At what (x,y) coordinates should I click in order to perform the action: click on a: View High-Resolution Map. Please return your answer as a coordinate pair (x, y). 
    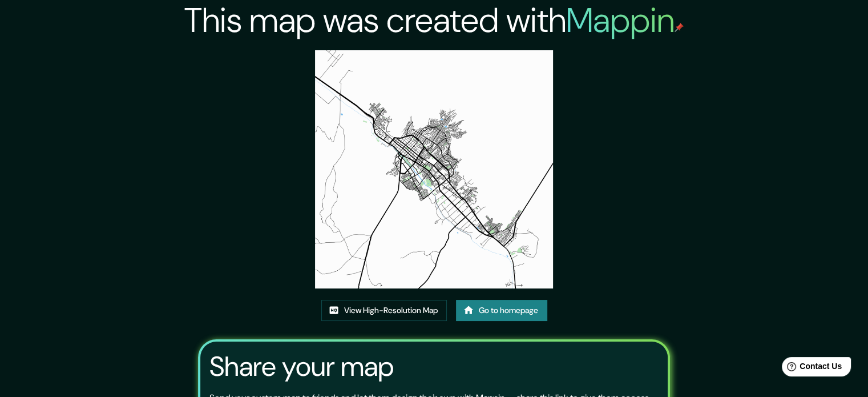
    Looking at the image, I should click on (384, 310).